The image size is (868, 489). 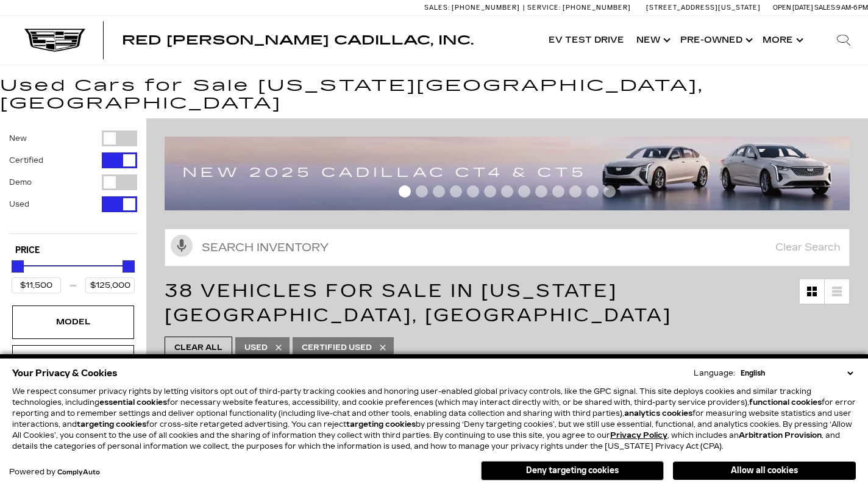 What do you see at coordinates (73, 322) in the screenshot?
I see `div: Model` at bounding box center [73, 322].